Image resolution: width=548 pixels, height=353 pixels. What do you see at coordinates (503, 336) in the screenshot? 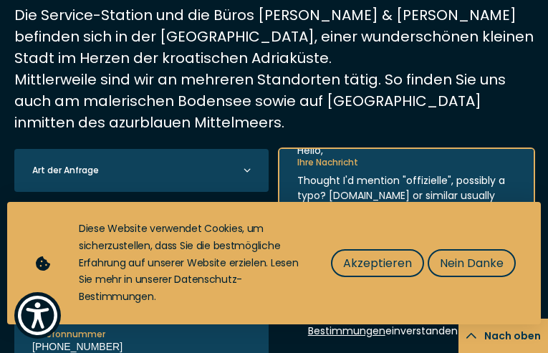
I see `button: Nach oben` at bounding box center [503, 336].